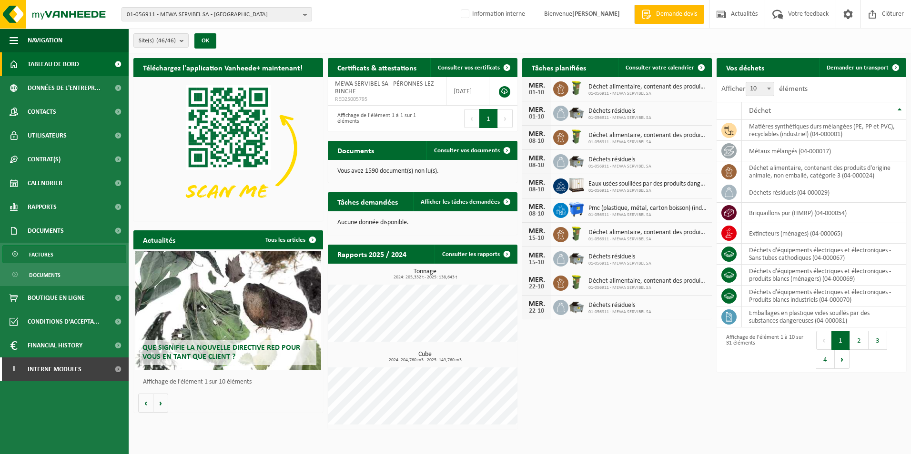  Describe the element at coordinates (205, 41) in the screenshot. I see `button: OK` at that location.